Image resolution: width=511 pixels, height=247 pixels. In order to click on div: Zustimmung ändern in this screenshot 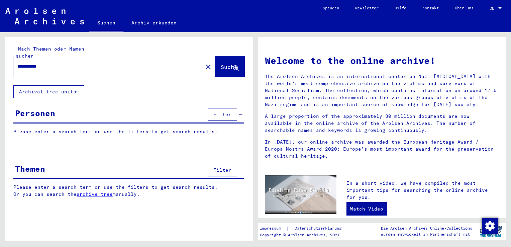, I will do `click(490, 226)`.